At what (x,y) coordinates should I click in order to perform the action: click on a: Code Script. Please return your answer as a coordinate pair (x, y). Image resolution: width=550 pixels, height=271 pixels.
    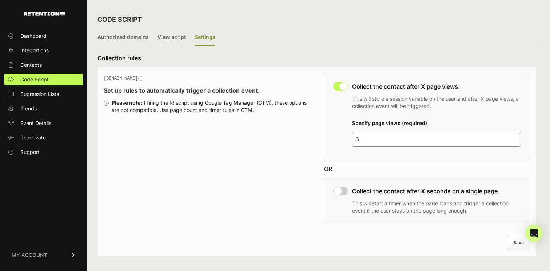
    Looking at the image, I should click on (44, 80).